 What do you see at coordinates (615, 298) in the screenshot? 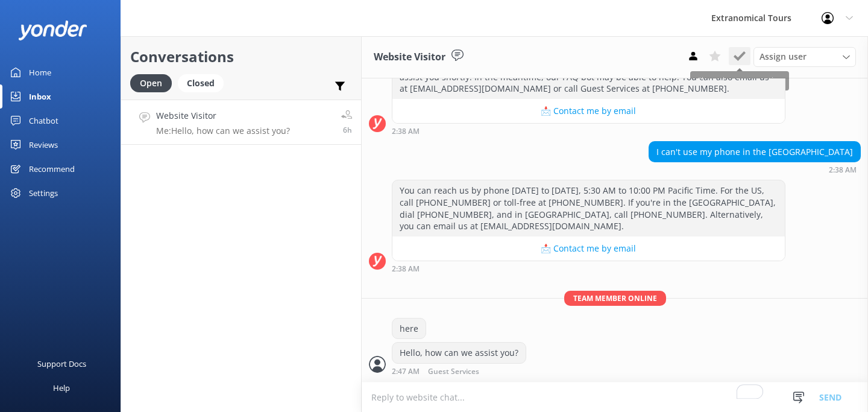
I see `span: Team member online` at bounding box center [615, 298].